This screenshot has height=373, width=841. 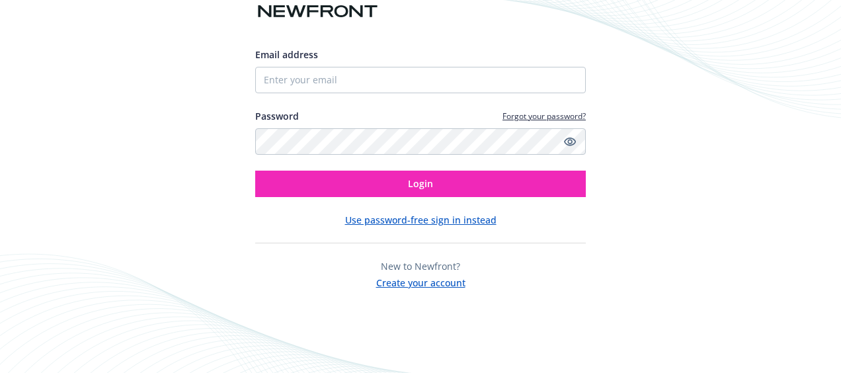 I want to click on span: Email address, so click(x=286, y=54).